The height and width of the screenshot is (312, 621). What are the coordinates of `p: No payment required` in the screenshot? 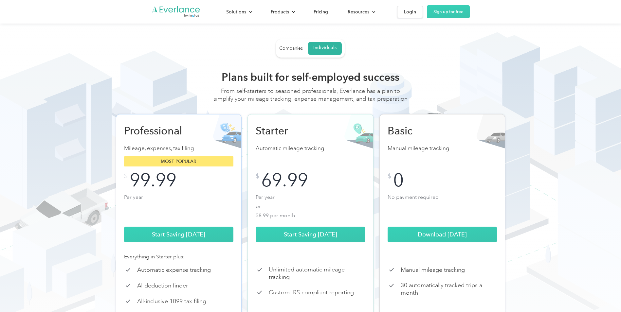 It's located at (442, 206).